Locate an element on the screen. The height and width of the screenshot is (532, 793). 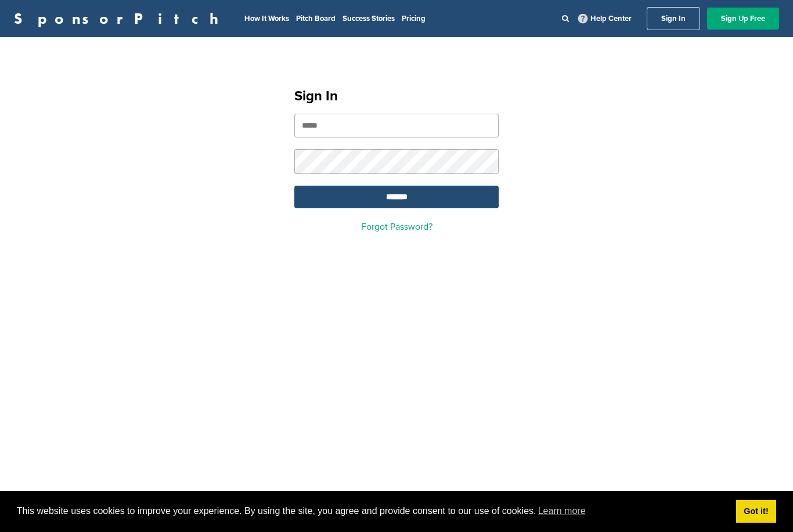
a: Sign Up Free is located at coordinates (743, 19).